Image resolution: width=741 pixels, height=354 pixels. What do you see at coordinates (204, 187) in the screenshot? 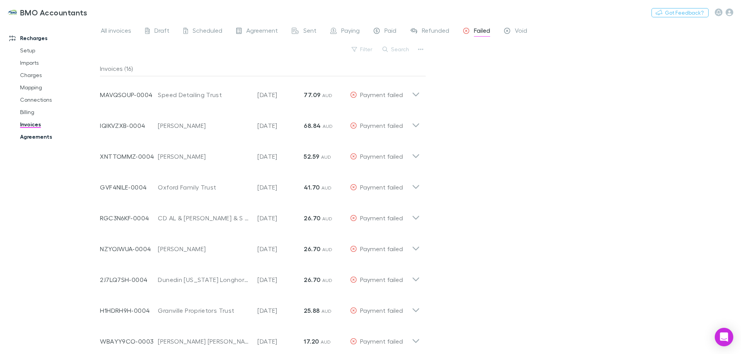
I see `div: Oxford Family Trust` at bounding box center [204, 187].